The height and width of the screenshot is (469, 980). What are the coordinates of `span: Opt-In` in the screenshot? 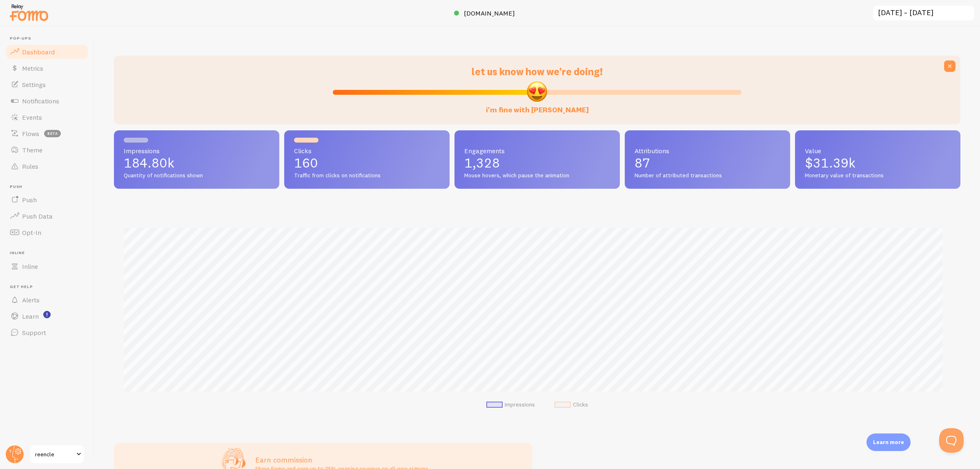 It's located at (32, 233).